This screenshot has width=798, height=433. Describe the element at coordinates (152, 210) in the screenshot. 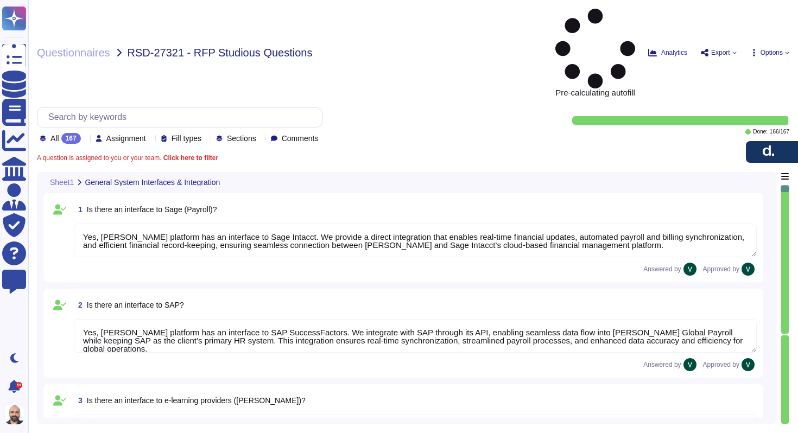

I see `span: Is there an interface to Sage (Payroll)?` at that location.